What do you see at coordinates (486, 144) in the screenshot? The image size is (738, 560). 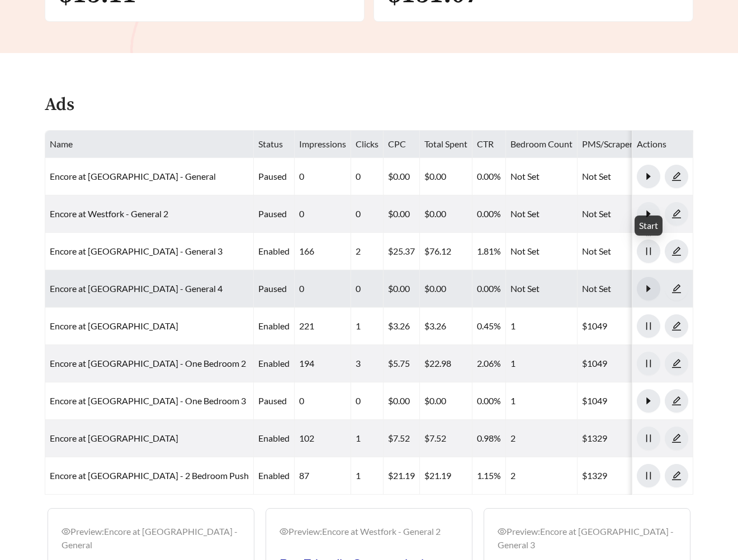 I see `span: CTR` at bounding box center [486, 144].